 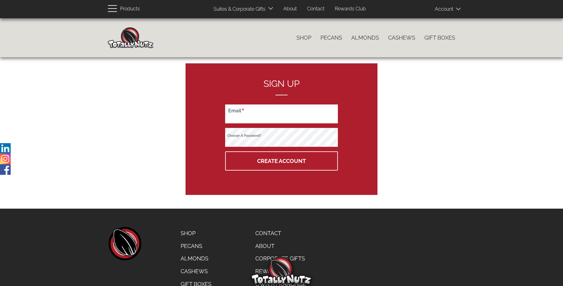 What do you see at coordinates (282, 161) in the screenshot?
I see `button: Create Account` at bounding box center [282, 161].